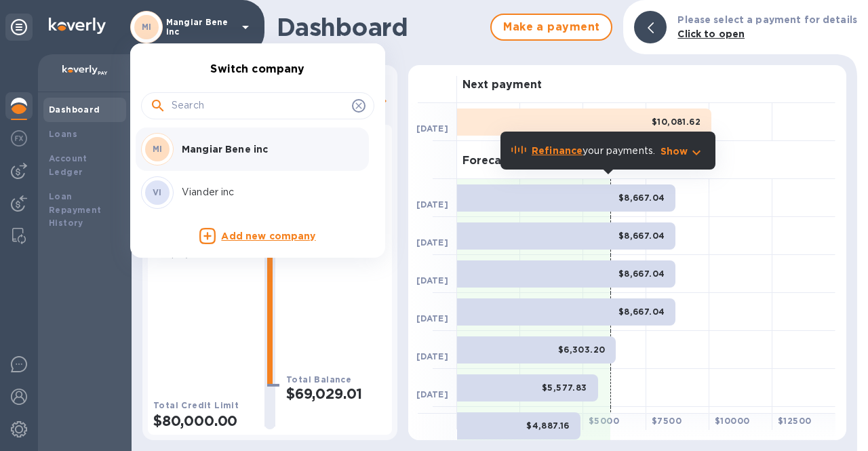  What do you see at coordinates (259, 106) in the screenshot?
I see `input: Search` at bounding box center [259, 106].